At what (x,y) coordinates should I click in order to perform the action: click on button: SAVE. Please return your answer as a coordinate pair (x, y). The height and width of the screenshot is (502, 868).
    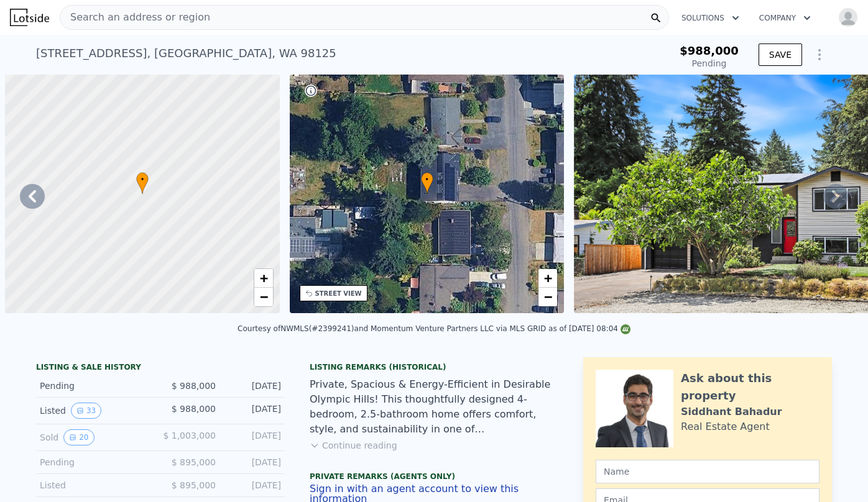
    Looking at the image, I should click on (780, 54).